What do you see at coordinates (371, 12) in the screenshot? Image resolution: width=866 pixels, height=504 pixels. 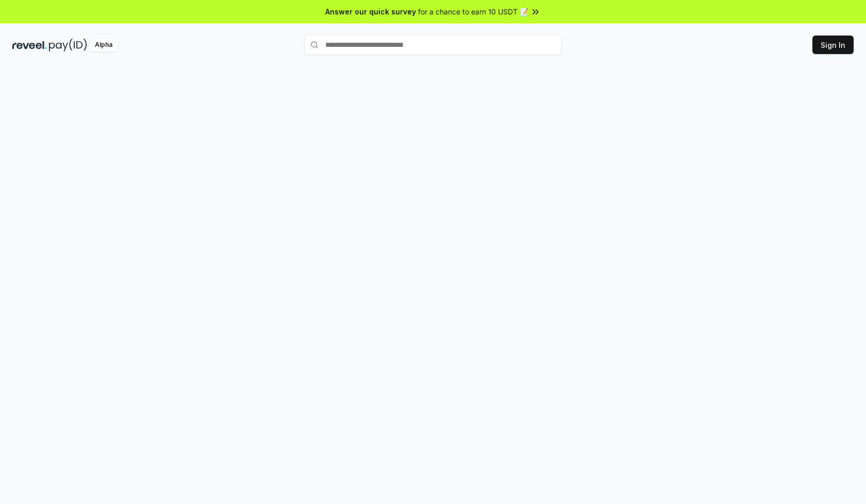 I see `span: Answer our quick survey` at bounding box center [371, 12].